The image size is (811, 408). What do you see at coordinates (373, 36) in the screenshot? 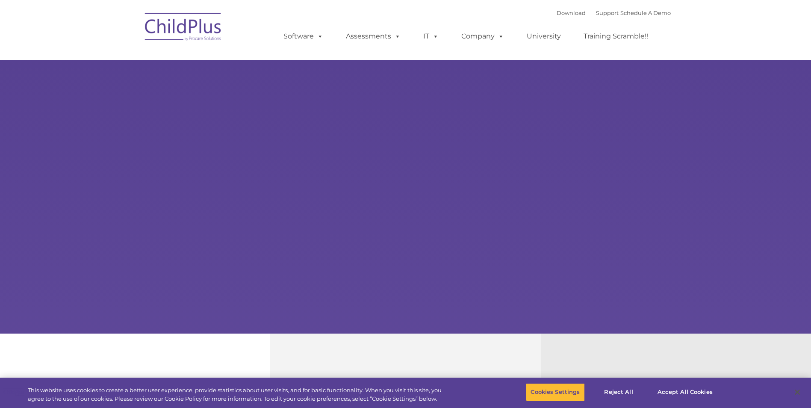
I see `a: Assessments` at bounding box center [373, 36].